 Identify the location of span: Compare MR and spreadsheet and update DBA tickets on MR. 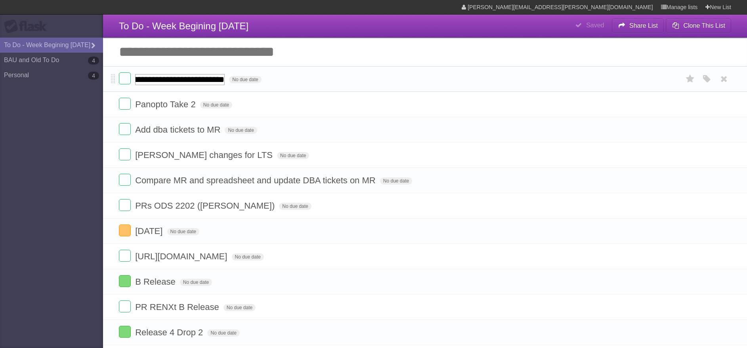
(256, 180).